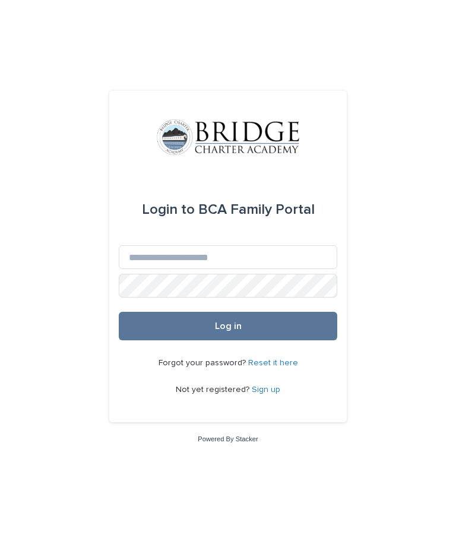  I want to click on span: Login to, so click(168, 210).